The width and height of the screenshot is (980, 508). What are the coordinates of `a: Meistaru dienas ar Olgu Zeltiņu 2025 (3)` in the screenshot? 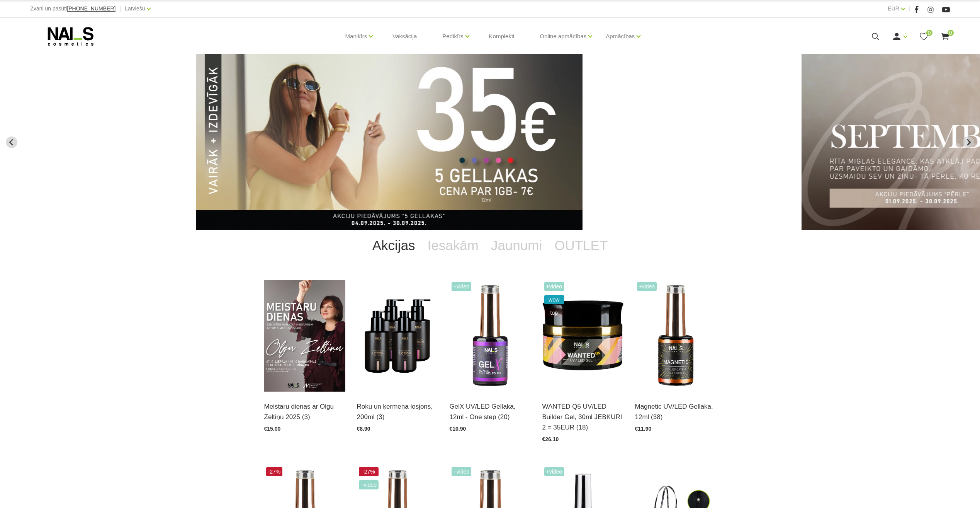 It's located at (304, 411).